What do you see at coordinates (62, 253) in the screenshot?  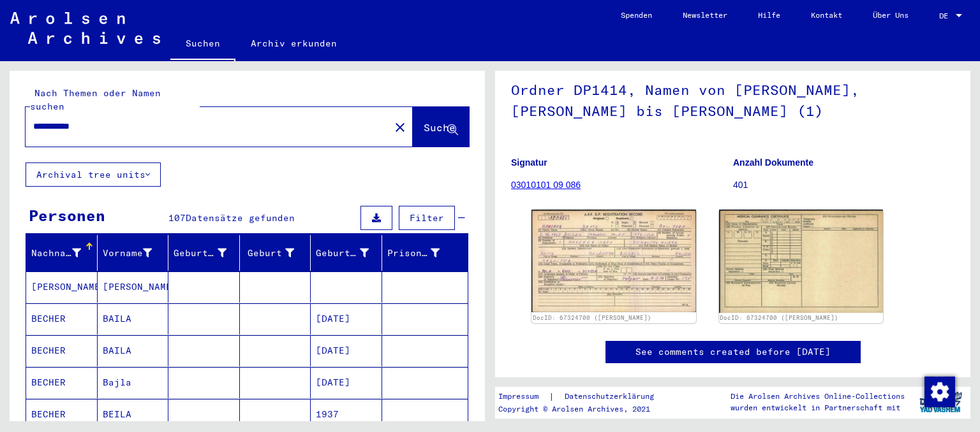 I see `mat-header-cell: Nachname` at bounding box center [62, 253].